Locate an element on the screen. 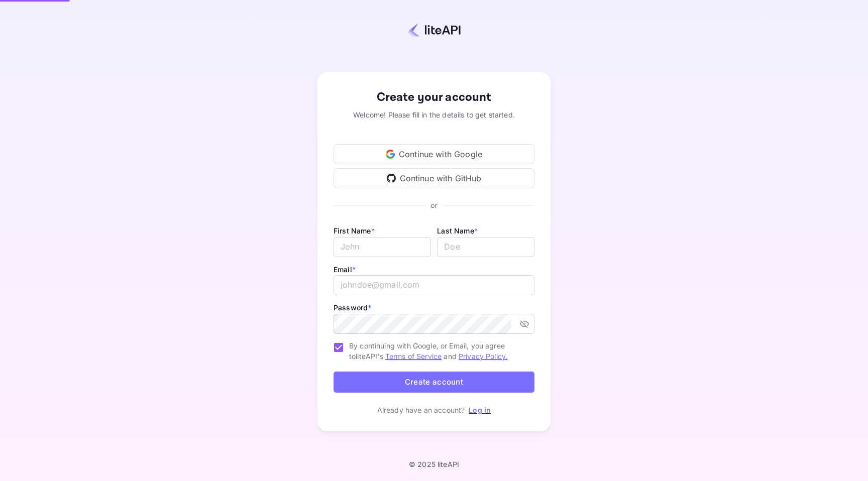 This screenshot has width=868, height=481. p: © 2025 liteAPI is located at coordinates (434, 464).